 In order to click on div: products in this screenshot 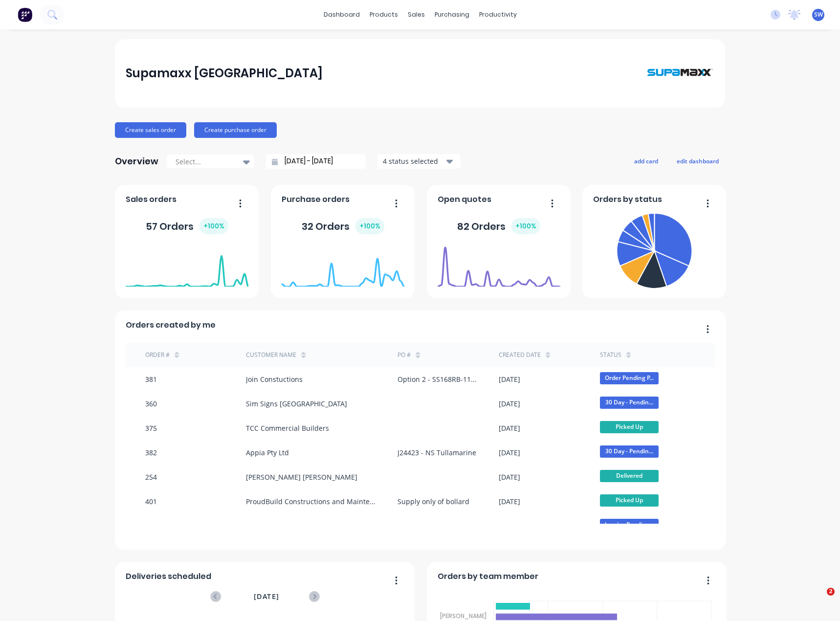, I will do `click(383, 15)`.